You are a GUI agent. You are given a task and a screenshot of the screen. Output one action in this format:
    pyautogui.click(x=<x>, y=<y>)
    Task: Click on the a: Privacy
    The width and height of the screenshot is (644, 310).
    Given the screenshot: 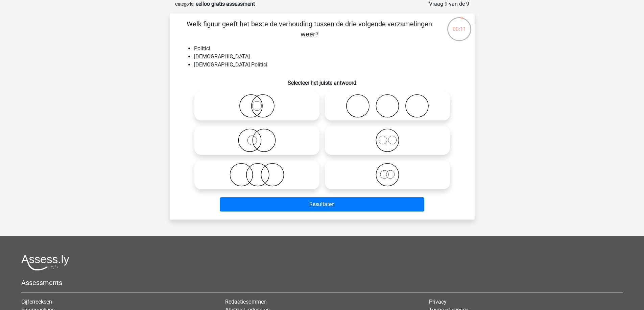 What is the action you would take?
    pyautogui.click(x=438, y=302)
    